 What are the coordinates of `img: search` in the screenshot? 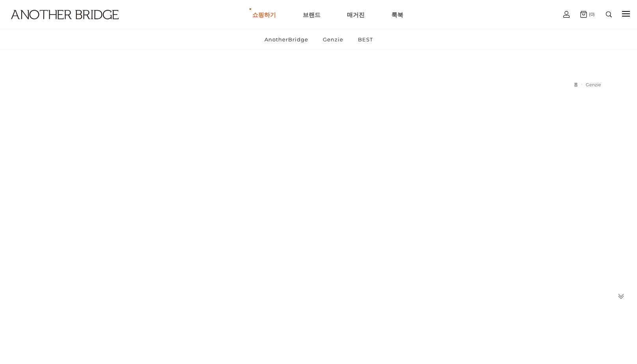 It's located at (609, 14).